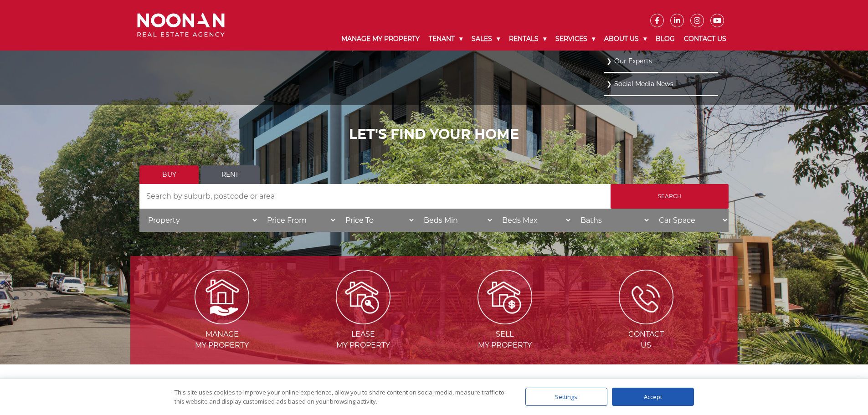  I want to click on a: Rent, so click(230, 174).